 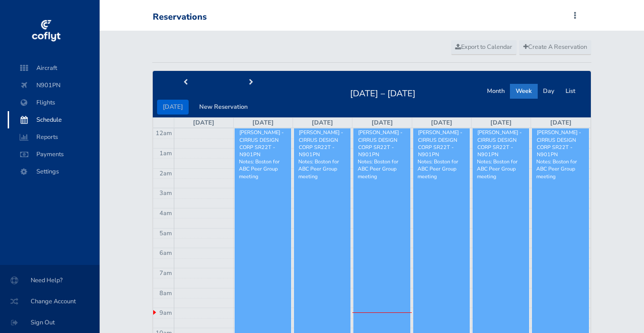 I want to click on span: 3am, so click(x=166, y=193).